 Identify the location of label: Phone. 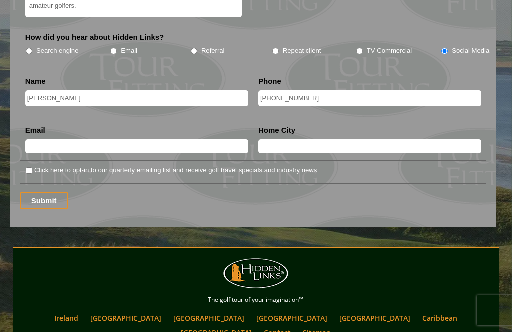
(270, 81).